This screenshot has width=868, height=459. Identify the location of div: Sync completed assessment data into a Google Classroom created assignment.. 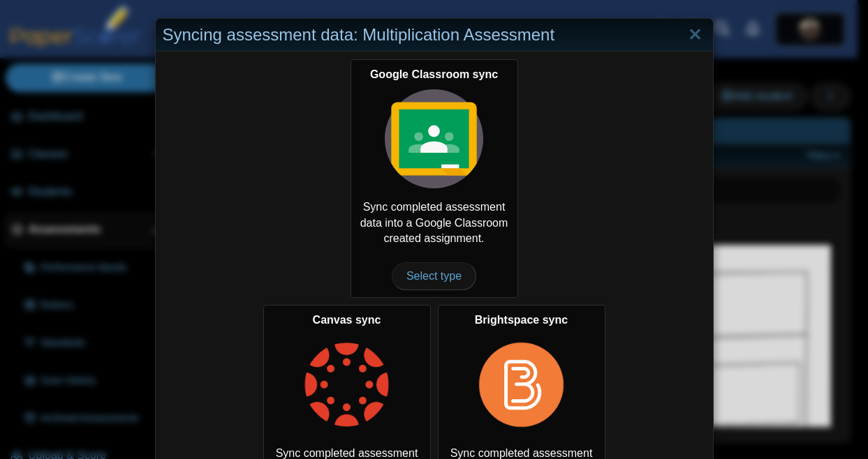
(434, 179).